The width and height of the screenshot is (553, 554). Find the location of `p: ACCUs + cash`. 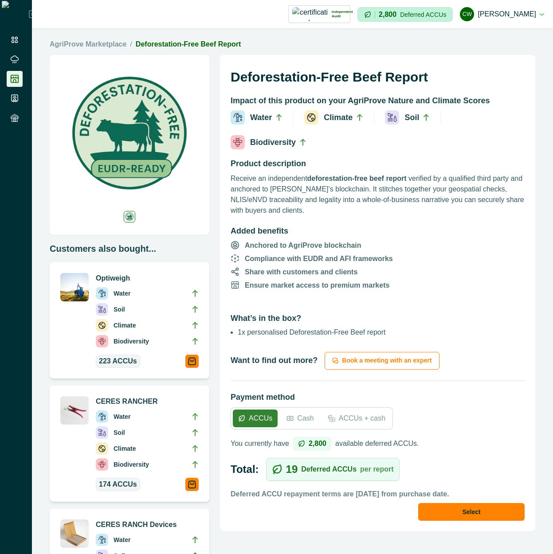

p: ACCUs + cash is located at coordinates (362, 419).